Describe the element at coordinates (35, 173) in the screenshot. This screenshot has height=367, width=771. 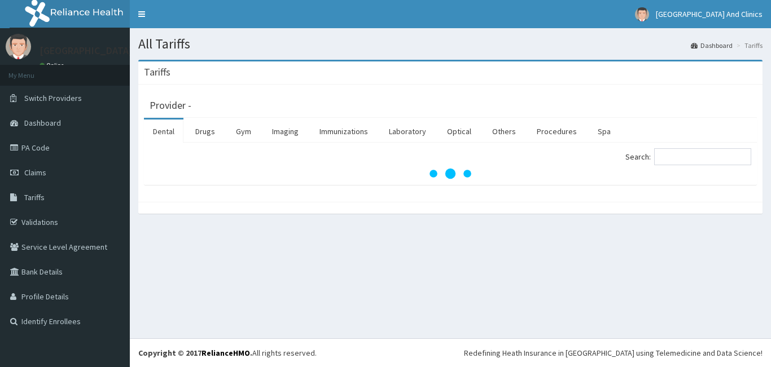
I see `span: Claims` at that location.